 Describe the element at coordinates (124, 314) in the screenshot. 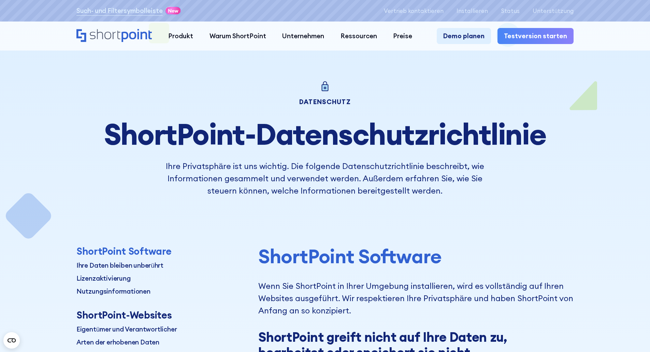

I see `font: ShortPoint-Websites` at that location.